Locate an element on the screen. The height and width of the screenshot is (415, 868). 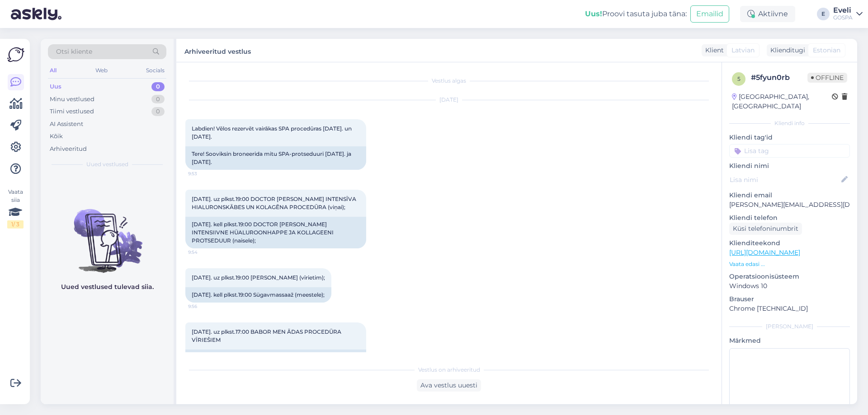
span: Offline is located at coordinates (827, 78).